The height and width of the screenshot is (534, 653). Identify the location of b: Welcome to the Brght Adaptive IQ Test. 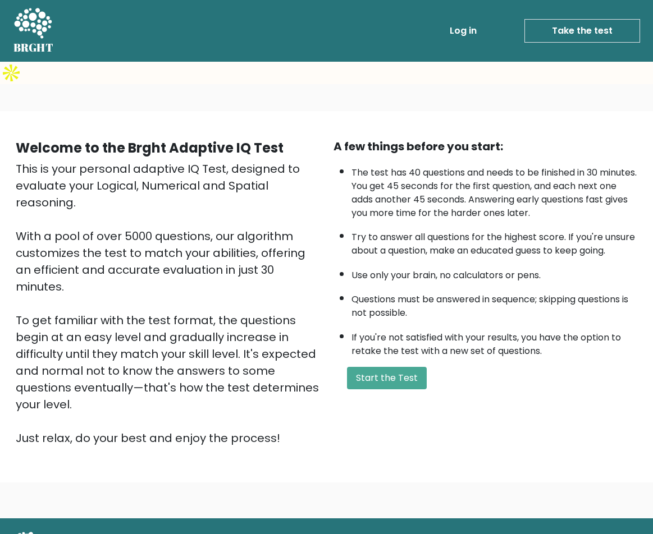
(149, 148).